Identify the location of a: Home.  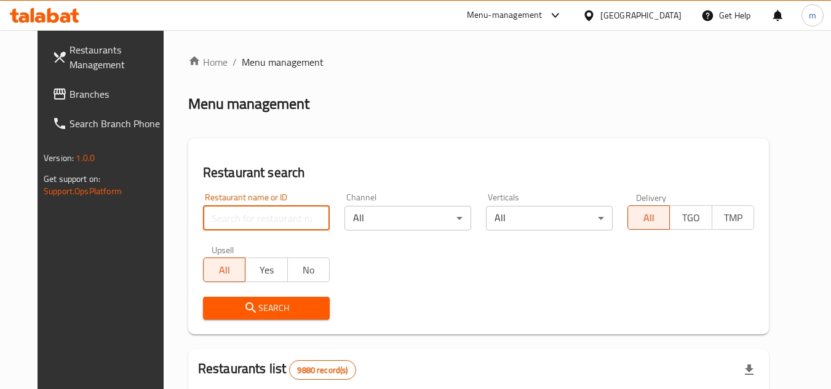
(208, 62).